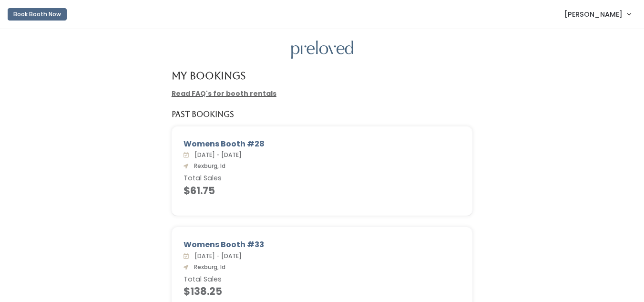 This screenshot has width=644, height=302. I want to click on h5: Past Bookings, so click(203, 114).